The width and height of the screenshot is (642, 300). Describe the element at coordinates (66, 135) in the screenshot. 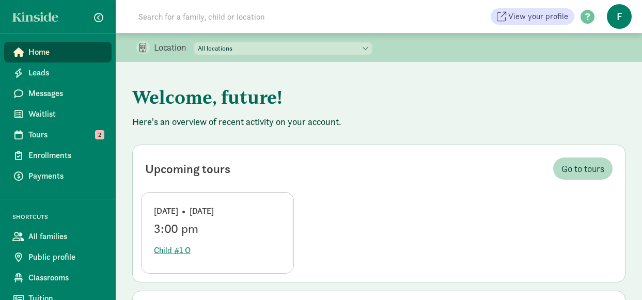

I see `span: Tours` at that location.